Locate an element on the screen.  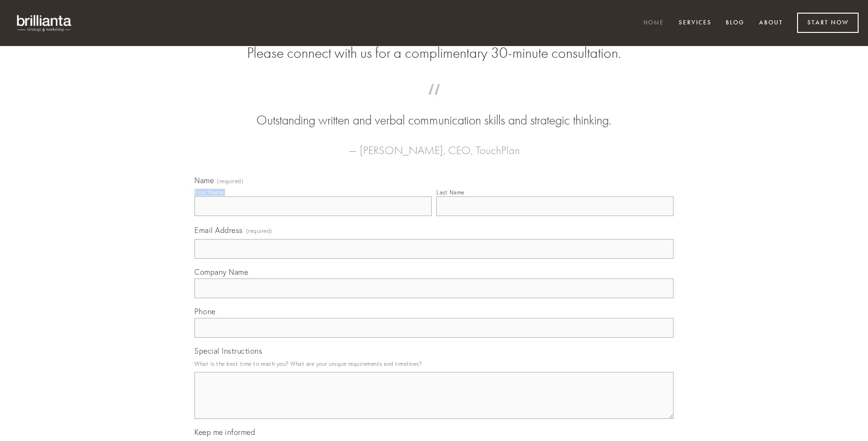
a: Home is located at coordinates (654, 23).